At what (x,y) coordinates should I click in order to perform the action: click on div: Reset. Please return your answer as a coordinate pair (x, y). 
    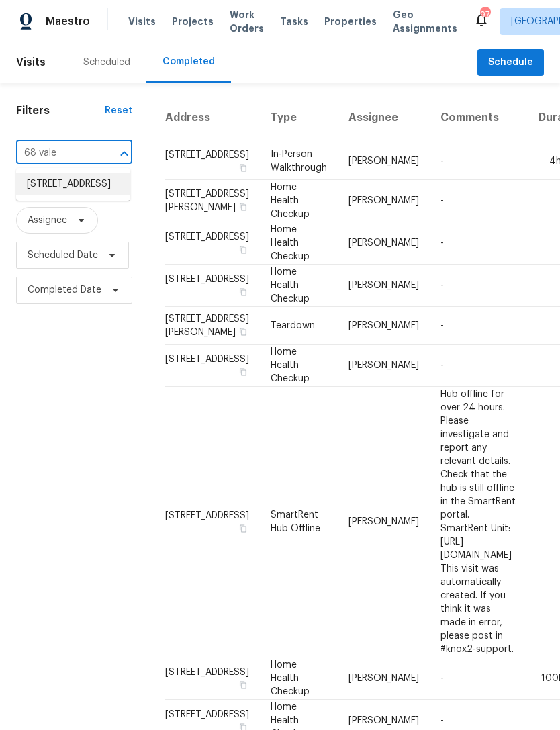
    Looking at the image, I should click on (118, 111).